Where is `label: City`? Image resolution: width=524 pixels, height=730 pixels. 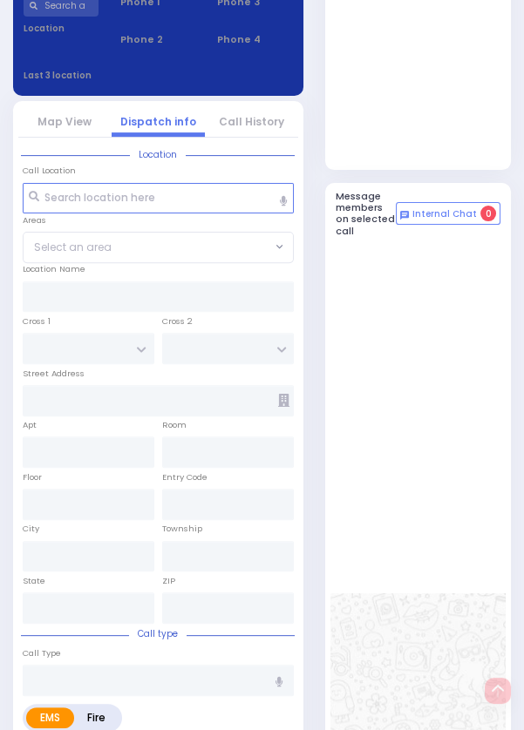 label: City is located at coordinates (31, 529).